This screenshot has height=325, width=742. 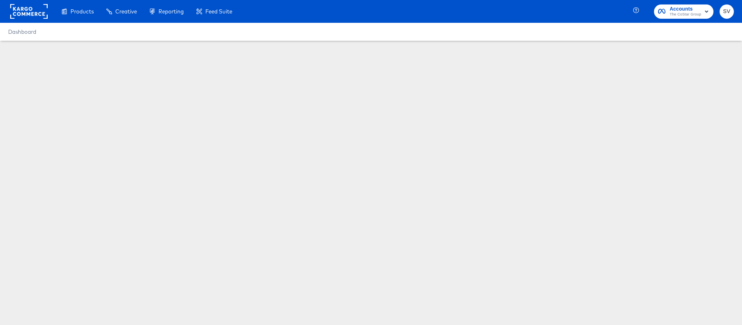 What do you see at coordinates (685, 15) in the screenshot?
I see `span: The CoStar Group` at bounding box center [685, 15].